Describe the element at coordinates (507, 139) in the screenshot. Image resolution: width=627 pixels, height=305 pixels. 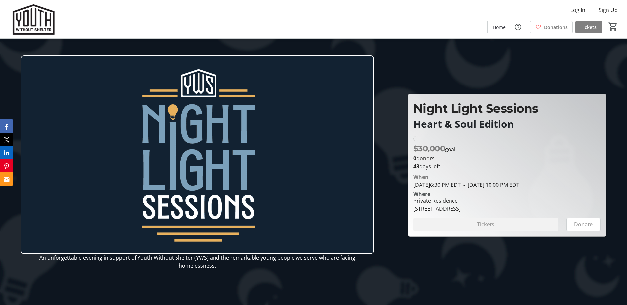
I see `div: 0% of fundraising goal reached` at that location.